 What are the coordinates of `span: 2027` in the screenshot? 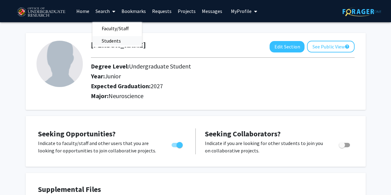 It's located at (157, 86).